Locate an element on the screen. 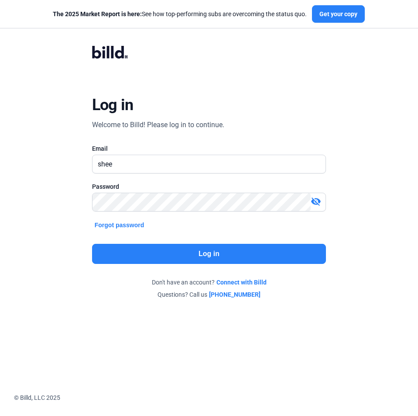 This screenshot has width=418, height=416. button: Forgot password is located at coordinates (120, 225).